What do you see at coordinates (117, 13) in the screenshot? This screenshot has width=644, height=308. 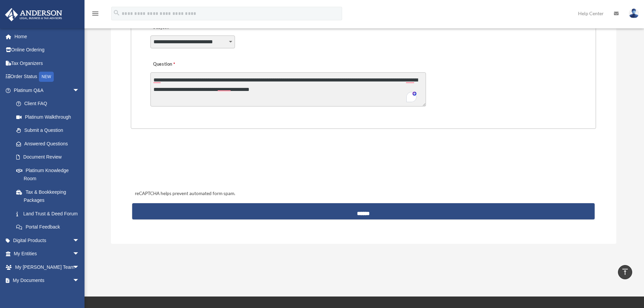 I see `i: search` at bounding box center [117, 13].